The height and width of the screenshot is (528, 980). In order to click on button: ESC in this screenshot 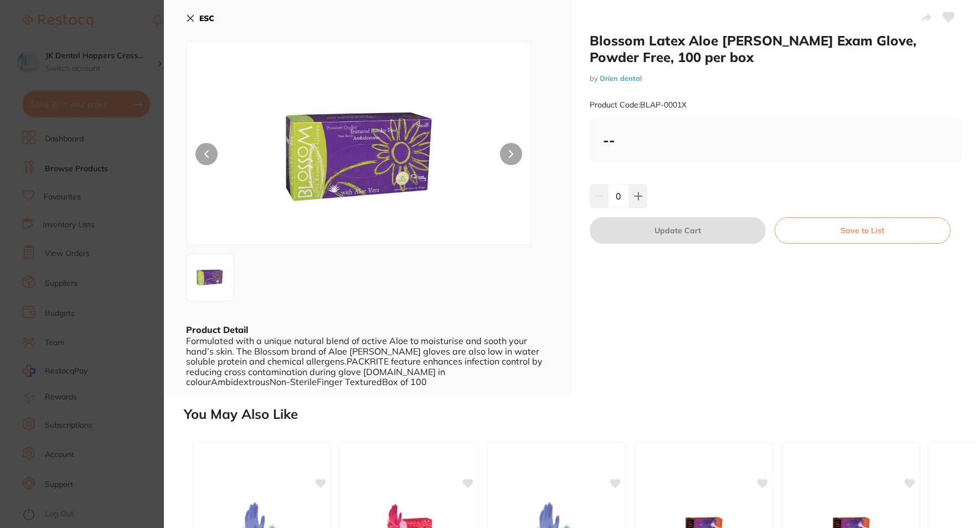, I will do `click(200, 18)`.